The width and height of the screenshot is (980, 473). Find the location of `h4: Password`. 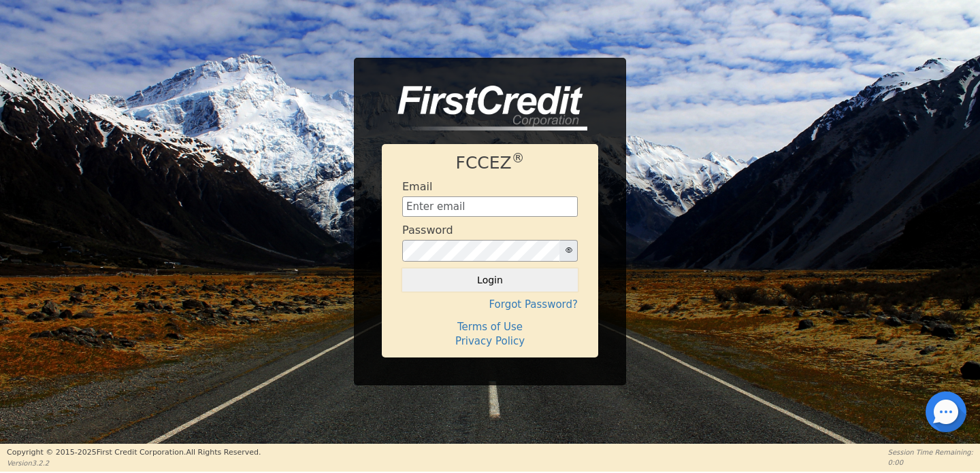

h4: Password is located at coordinates (427, 230).